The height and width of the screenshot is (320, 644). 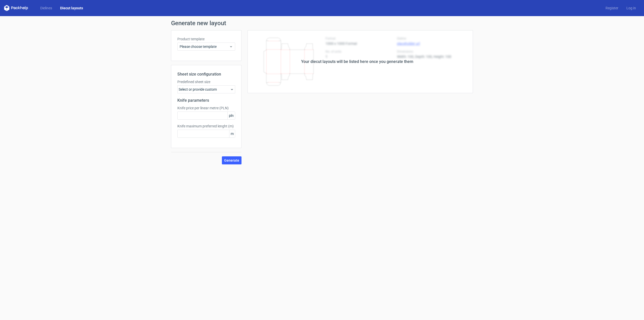 What do you see at coordinates (207, 39) in the screenshot?
I see `label: Product template` at bounding box center [207, 39].